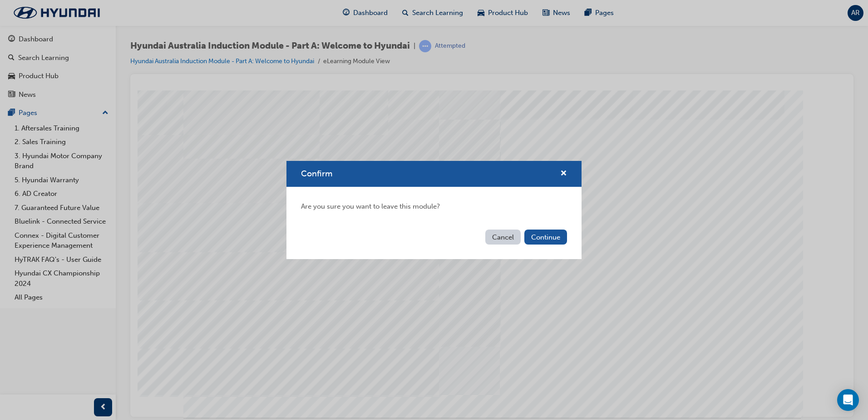 The width and height of the screenshot is (868, 420). I want to click on button: Cancel, so click(503, 236).